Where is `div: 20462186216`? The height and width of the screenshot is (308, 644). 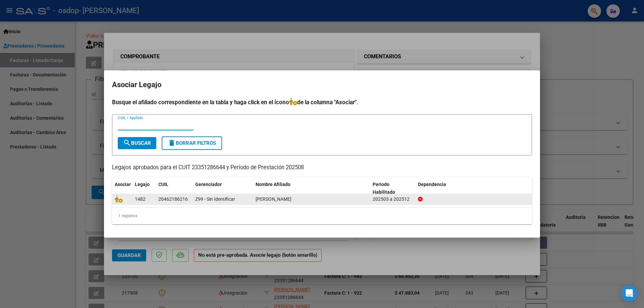
div: 20462186216 is located at coordinates (173, 199).